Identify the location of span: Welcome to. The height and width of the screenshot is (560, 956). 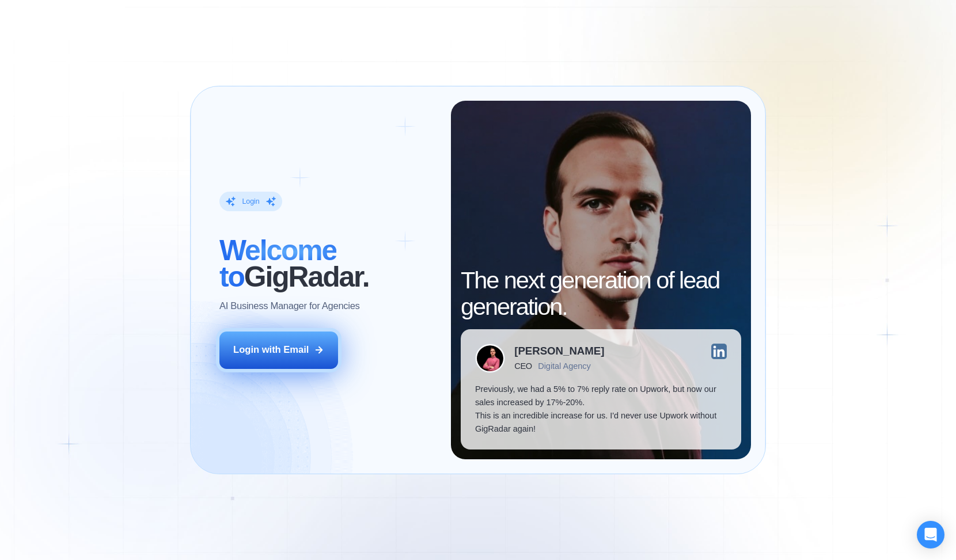
(278, 264).